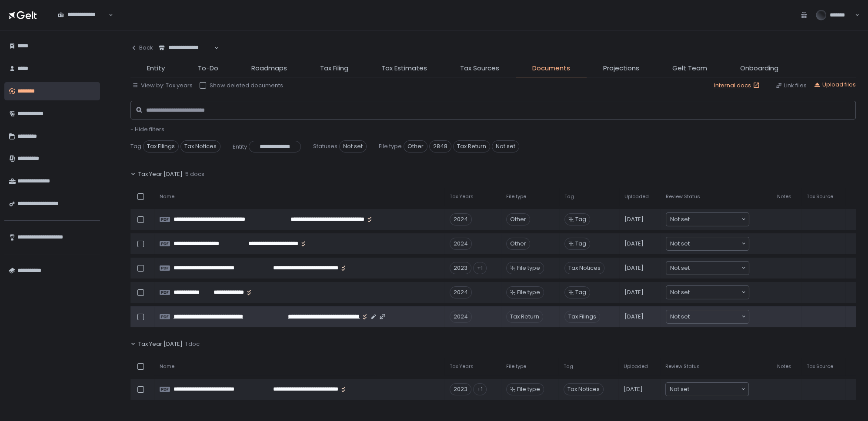 Image resolution: width=868 pixels, height=421 pixels. What do you see at coordinates (480, 68) in the screenshot?
I see `span: Tax Sources` at bounding box center [480, 68].